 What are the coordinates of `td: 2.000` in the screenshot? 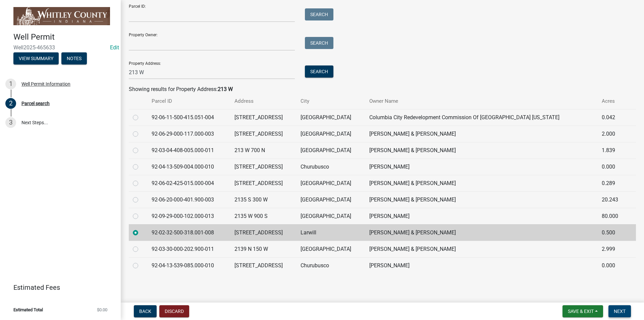 It's located at (612, 134).